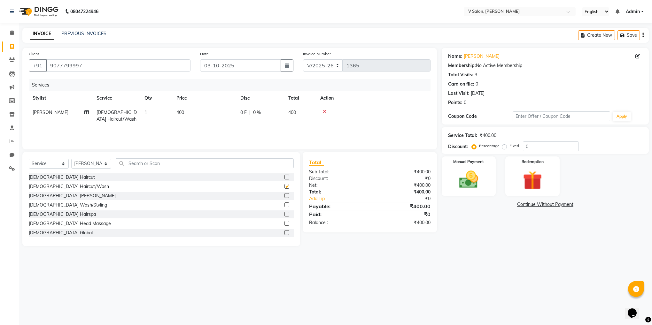 The image size is (652, 325). What do you see at coordinates (462, 65) in the screenshot?
I see `div: Membership:` at bounding box center [462, 65].